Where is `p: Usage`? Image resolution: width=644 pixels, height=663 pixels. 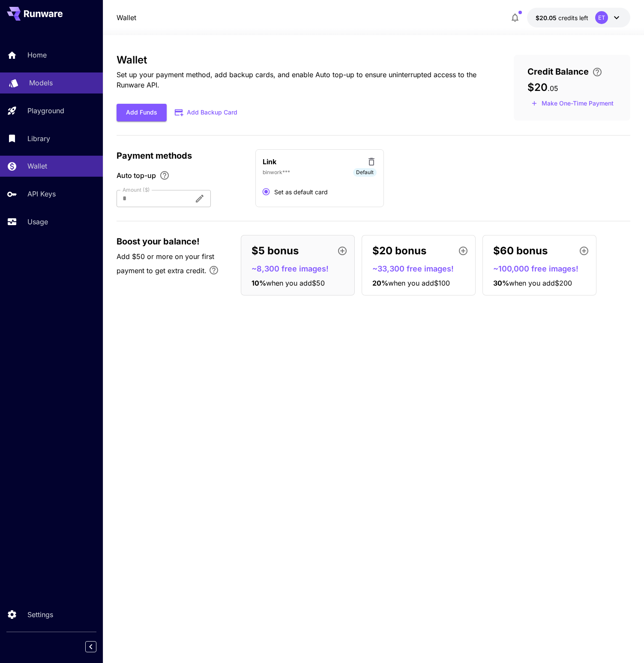
p: Usage is located at coordinates (38, 221).